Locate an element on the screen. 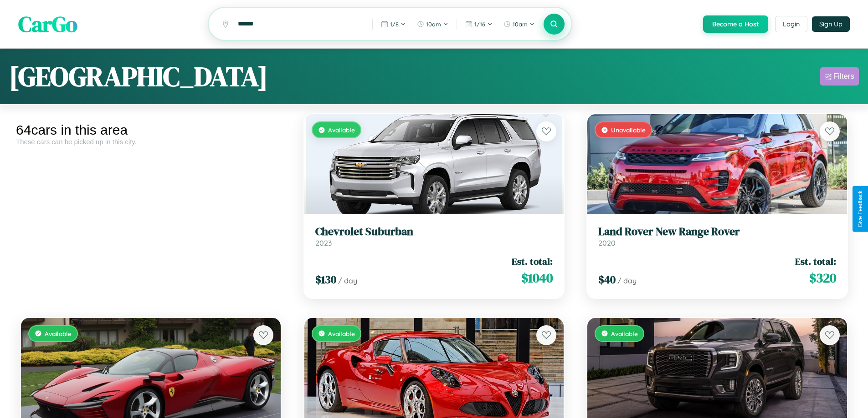  span: 2023 is located at coordinates (324, 243).